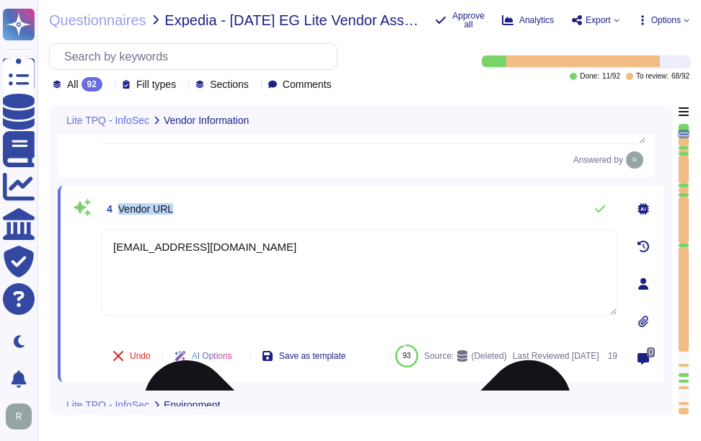  Describe the element at coordinates (146, 209) in the screenshot. I see `span: Vendor URL` at that location.